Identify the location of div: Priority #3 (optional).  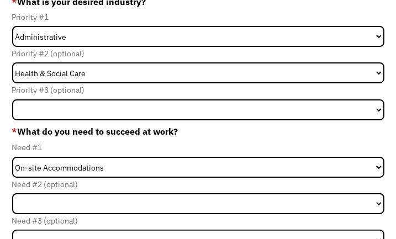
(198, 90).